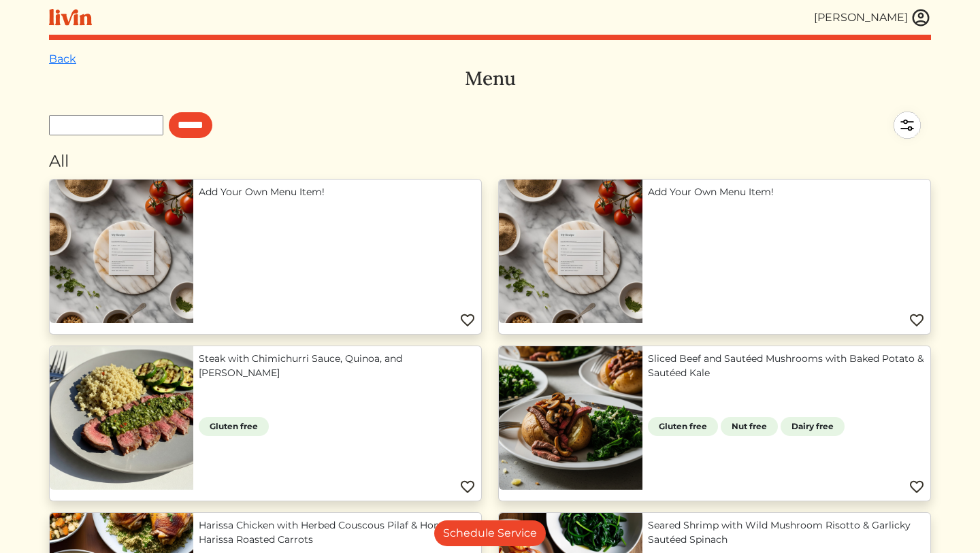 Image resolution: width=980 pixels, height=553 pixels. Describe the element at coordinates (786, 532) in the screenshot. I see `a: Seared Shrimp with Wild Mushroom Risotto & Garlicky Sautéed Spinach` at that location.